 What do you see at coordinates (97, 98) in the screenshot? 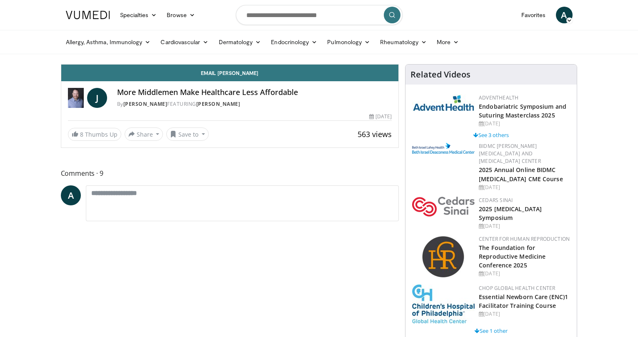
I see `a: J` at bounding box center [97, 98].